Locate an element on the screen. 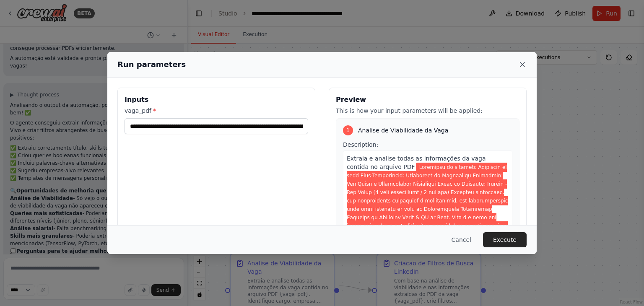 This screenshot has height=306, width=644. button: Cancel is located at coordinates (461, 240).